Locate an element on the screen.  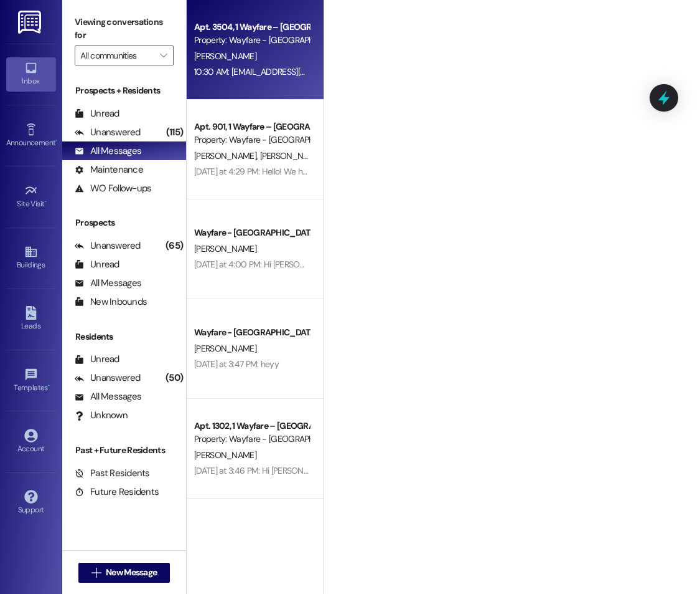
div: Prospects + Residents is located at coordinates (124, 90).